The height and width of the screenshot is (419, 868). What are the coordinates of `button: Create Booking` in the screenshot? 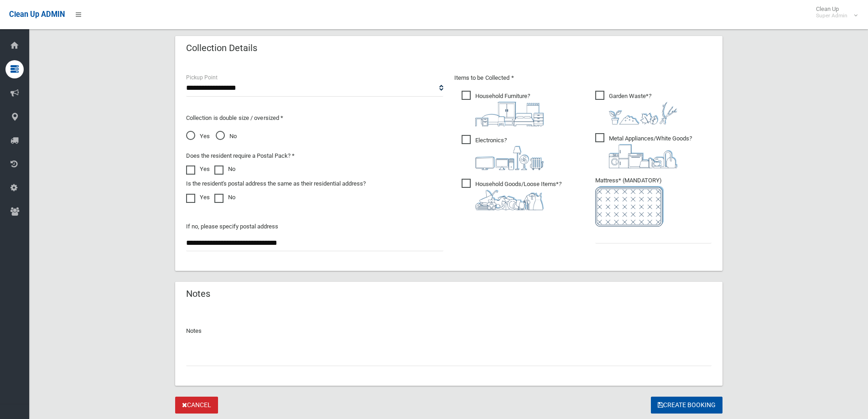 It's located at (687, 405).